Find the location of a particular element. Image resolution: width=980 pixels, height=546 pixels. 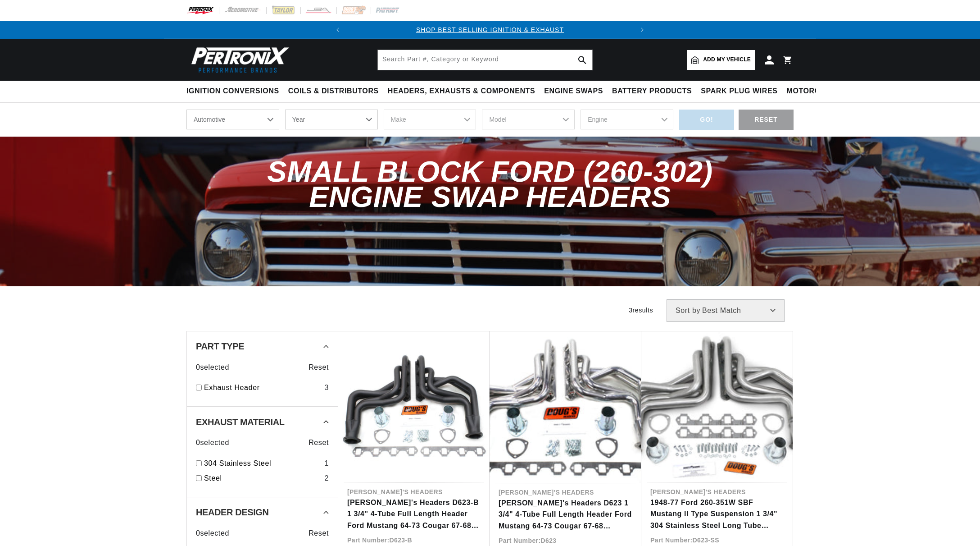

summary: Spark Plug Wires is located at coordinates (740, 91).